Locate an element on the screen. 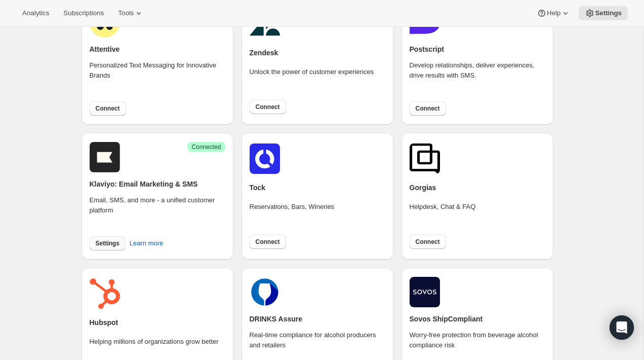  span: Learn more is located at coordinates (146, 243).